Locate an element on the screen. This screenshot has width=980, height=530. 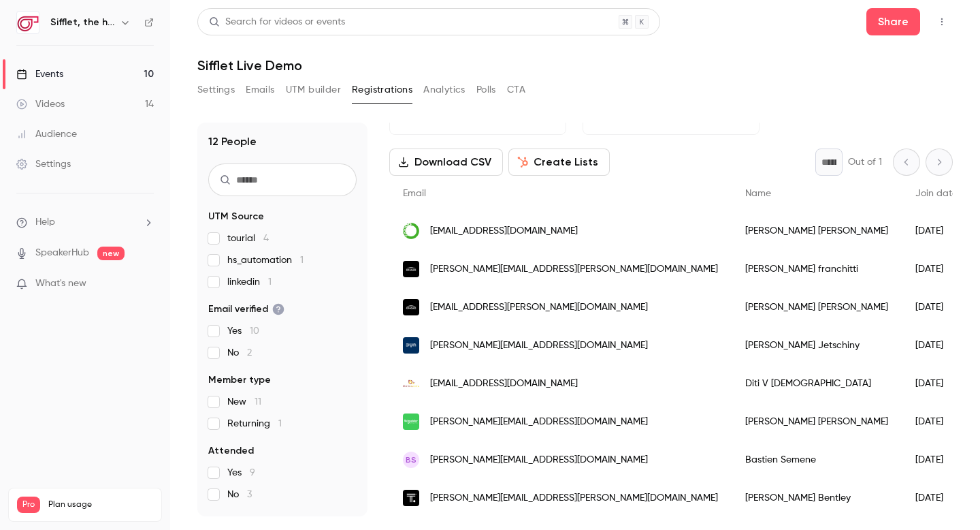
li: help-dropdown-opener is located at coordinates (85, 222).